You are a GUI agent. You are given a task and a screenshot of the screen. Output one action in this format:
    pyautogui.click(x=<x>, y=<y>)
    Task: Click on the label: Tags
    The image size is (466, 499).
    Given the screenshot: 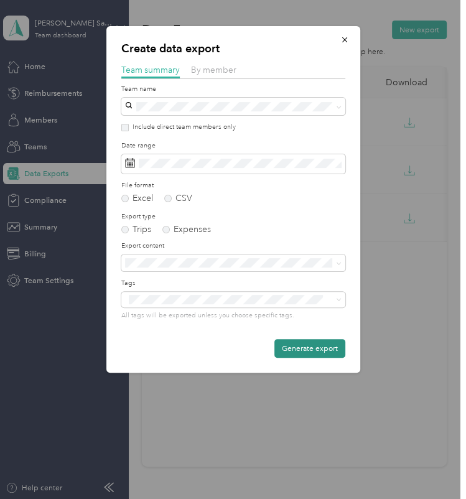 What is the action you would take?
    pyautogui.click(x=233, y=283)
    